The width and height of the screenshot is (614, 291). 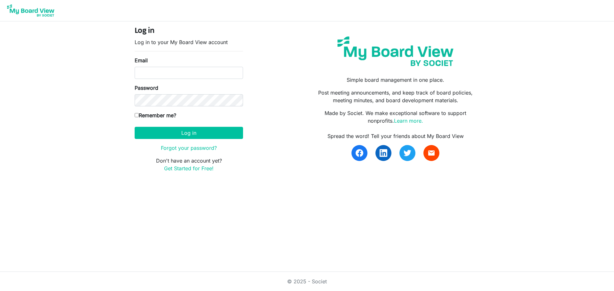 What do you see at coordinates (396, 117) in the screenshot?
I see `p: Made by Societ. We make exceptional software to support nonprofits.` at bounding box center [396, 117].